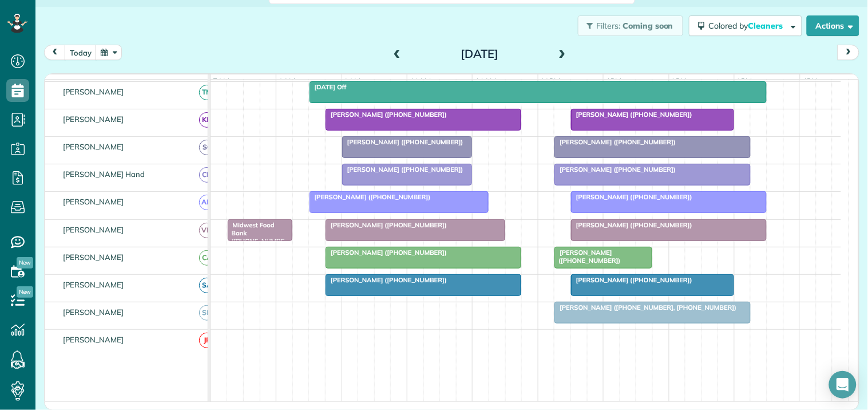  Describe the element at coordinates (609, 26) in the screenshot. I see `span: Filters:` at that location.